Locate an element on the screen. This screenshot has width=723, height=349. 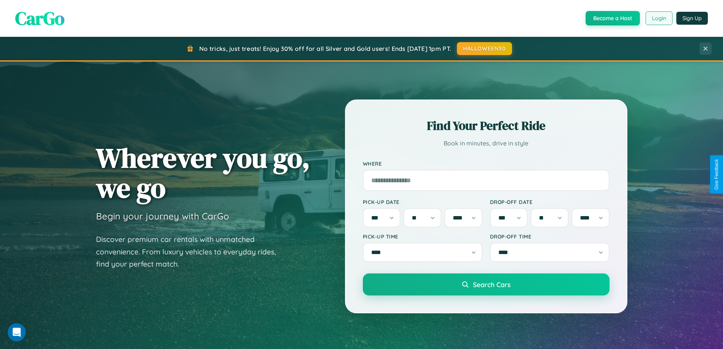
h2: Find Your Perfect Ride is located at coordinates (486, 126).